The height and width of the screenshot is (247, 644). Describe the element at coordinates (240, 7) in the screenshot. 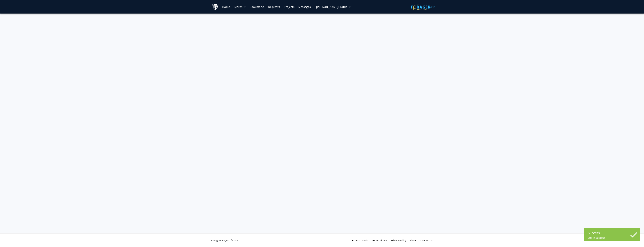

I see `a: Search` at that location.